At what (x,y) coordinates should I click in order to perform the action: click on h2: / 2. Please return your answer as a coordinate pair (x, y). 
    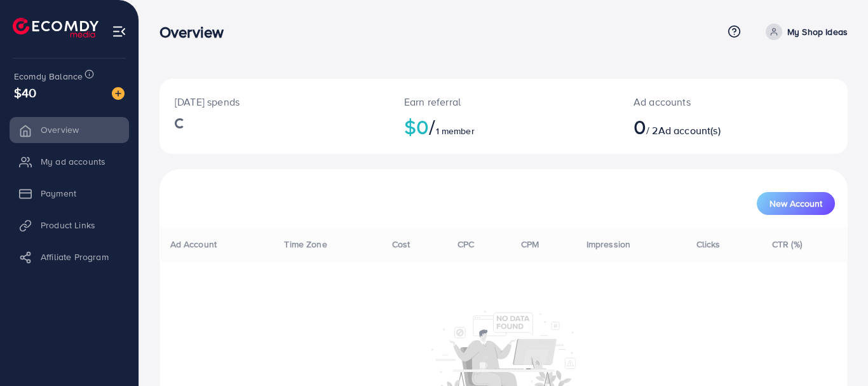
    Looking at the image, I should click on (704, 126).